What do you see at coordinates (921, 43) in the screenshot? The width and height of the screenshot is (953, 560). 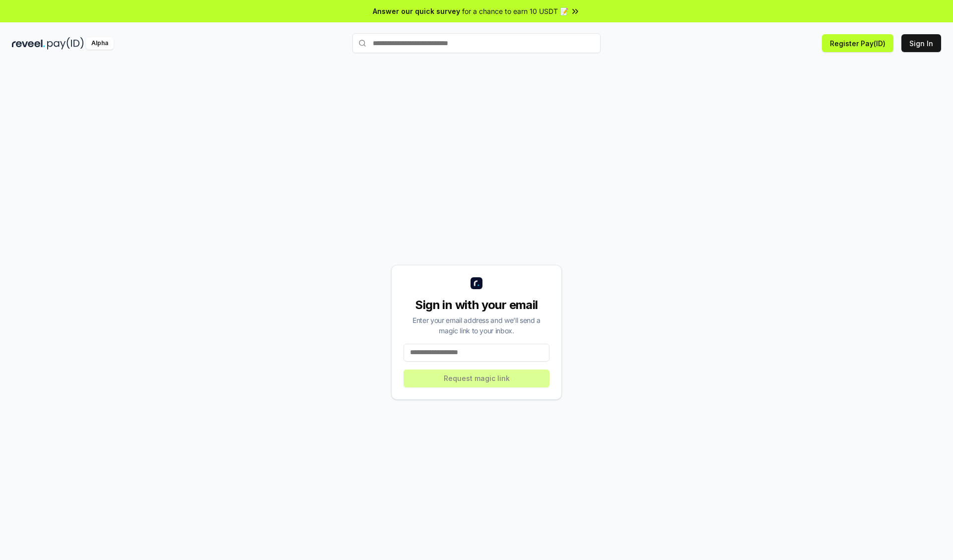 I see `button: Sign In` at bounding box center [921, 43].